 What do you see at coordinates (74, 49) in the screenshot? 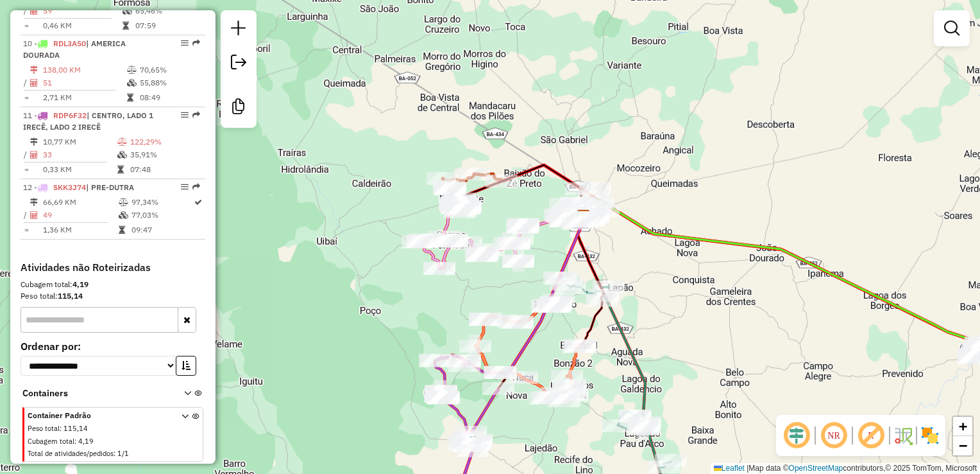
I see `span: 10 -` at bounding box center [74, 49].